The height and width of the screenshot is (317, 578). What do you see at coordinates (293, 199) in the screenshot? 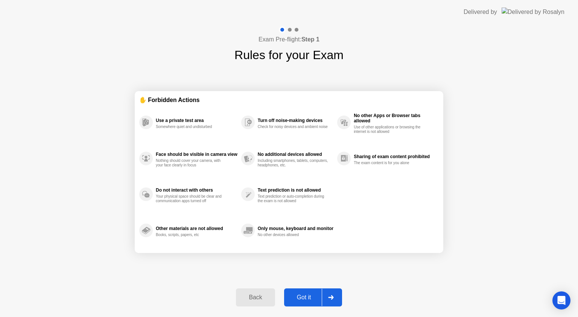
I see `div: Text prediction or auto-completion during the exam is not allowed` at bounding box center [293, 199].